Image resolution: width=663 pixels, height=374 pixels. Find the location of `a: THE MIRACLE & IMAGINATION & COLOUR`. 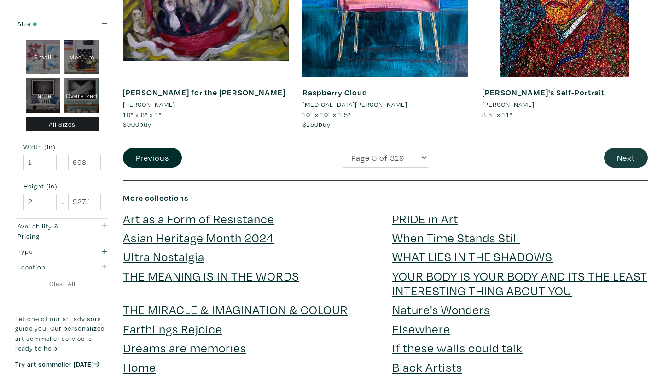

a: THE MIRACLE & IMAGINATION & COLOUR is located at coordinates (235, 309).